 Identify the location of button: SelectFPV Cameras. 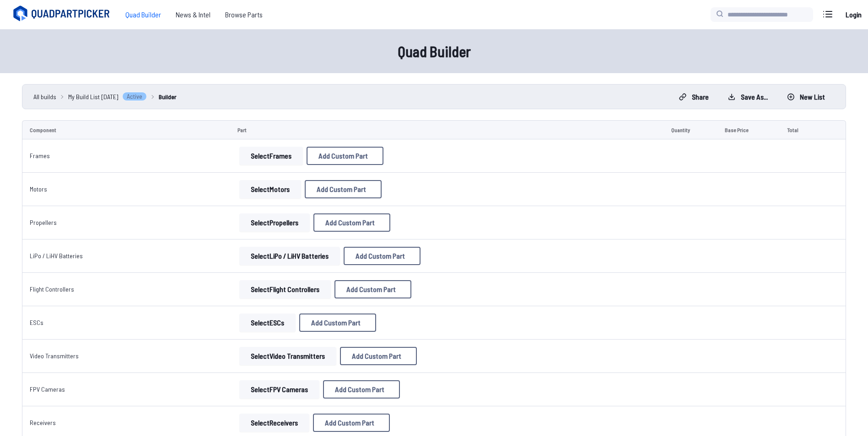
(279, 390).